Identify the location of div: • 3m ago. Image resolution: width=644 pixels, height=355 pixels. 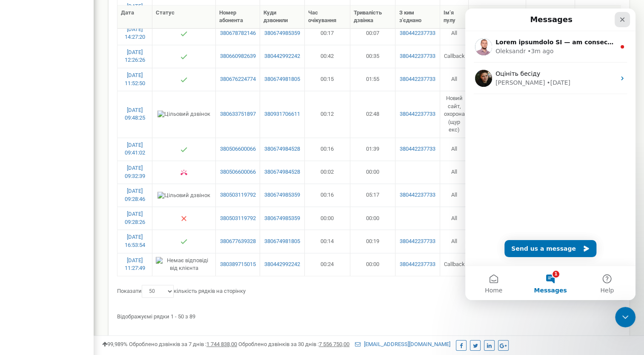
(75, 43).